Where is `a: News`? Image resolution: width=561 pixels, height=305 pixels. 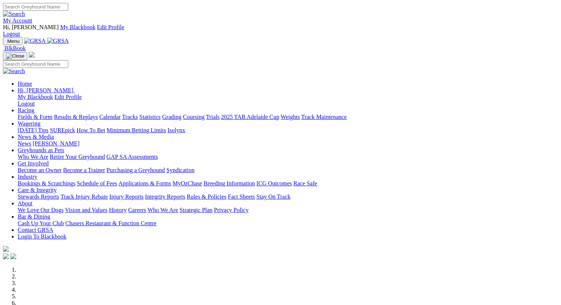
a: News is located at coordinates (24, 143).